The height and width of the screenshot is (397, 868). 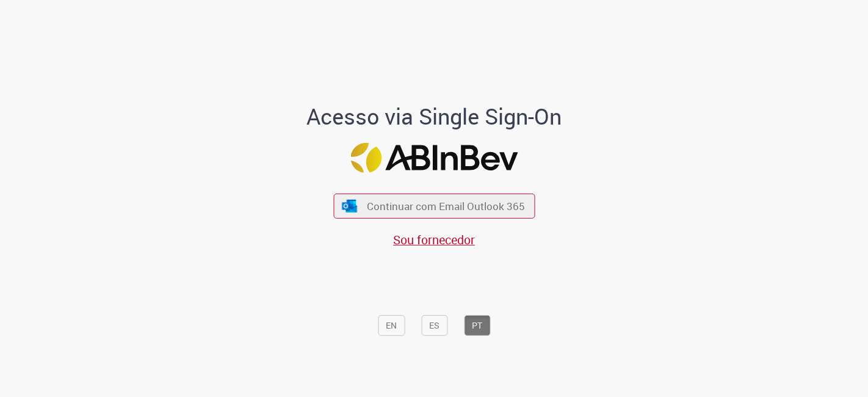 What do you see at coordinates (434, 158) in the screenshot?
I see `img: Logo ABInBev` at bounding box center [434, 158].